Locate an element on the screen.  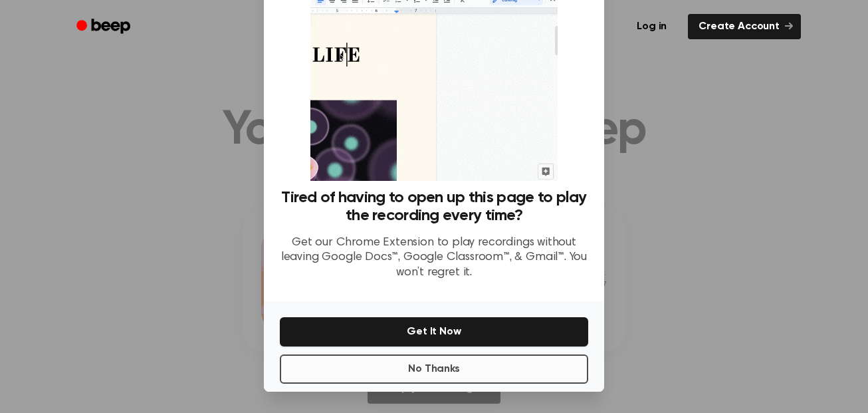
a: Beep is located at coordinates (104, 26).